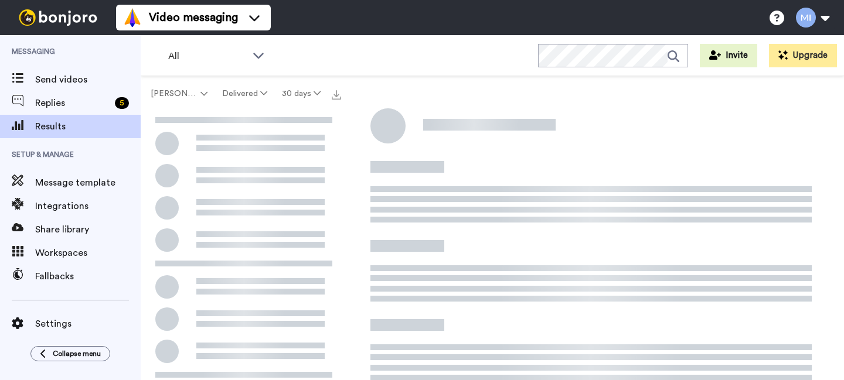 Image resolution: width=844 pixels, height=380 pixels. Describe the element at coordinates (803, 56) in the screenshot. I see `button: Upgrade` at that location.